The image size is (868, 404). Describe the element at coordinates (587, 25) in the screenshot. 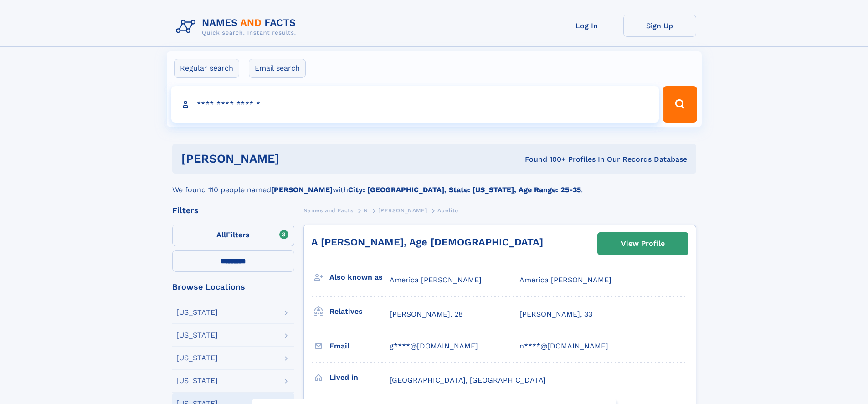

I see `a: Log In` at that location.